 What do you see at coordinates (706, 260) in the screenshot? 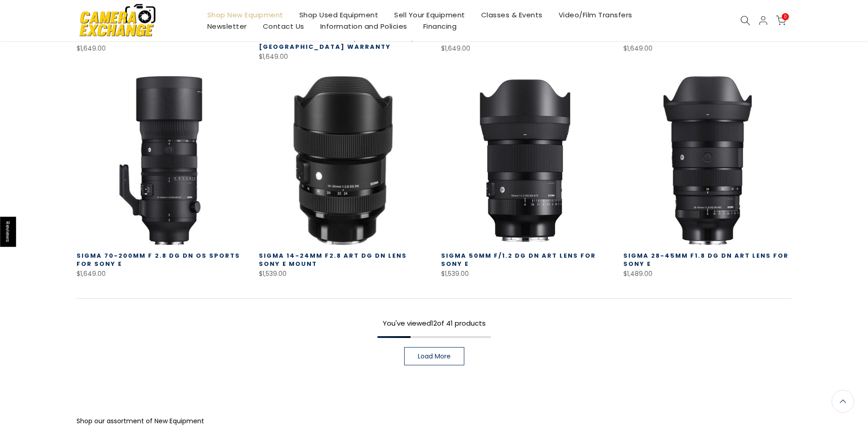
I see `a: Sigma 28-45mm f1.8 DG DN ART Lens for Sony E` at bounding box center [706, 260].